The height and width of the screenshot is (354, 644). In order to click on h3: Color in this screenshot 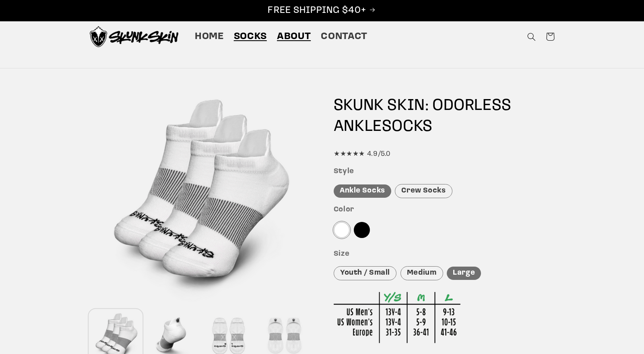, I will do `click(444, 210)`.